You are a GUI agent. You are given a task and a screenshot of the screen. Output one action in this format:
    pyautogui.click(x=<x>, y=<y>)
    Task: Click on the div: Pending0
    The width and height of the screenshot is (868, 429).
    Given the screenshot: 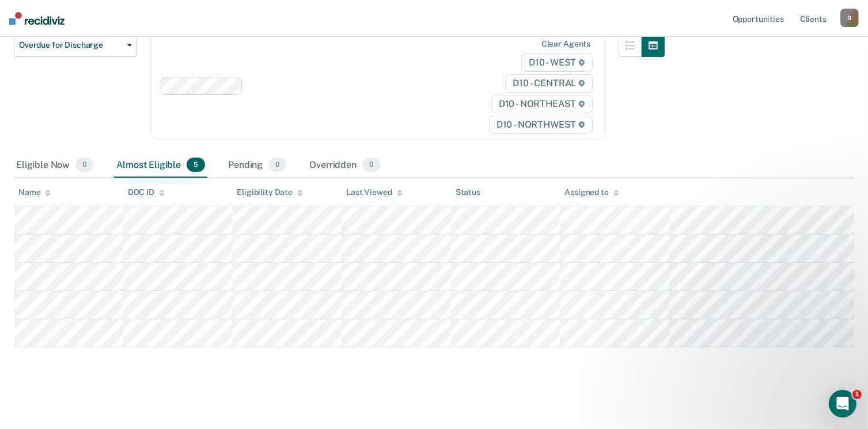 What is the action you would take?
    pyautogui.click(x=257, y=165)
    